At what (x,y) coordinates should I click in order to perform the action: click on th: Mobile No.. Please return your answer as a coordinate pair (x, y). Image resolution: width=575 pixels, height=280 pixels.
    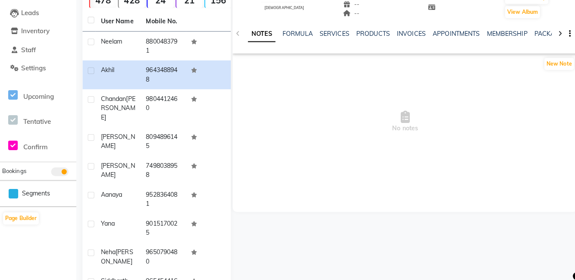
    Looking at the image, I should click on (161, 21).